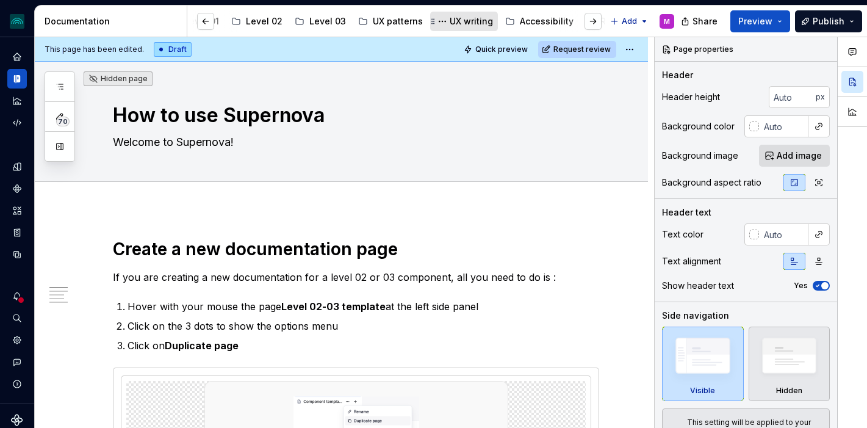  What do you see at coordinates (363, 306) in the screenshot?
I see `p: Hover with your mouse the page at the left side panel` at bounding box center [363, 306].